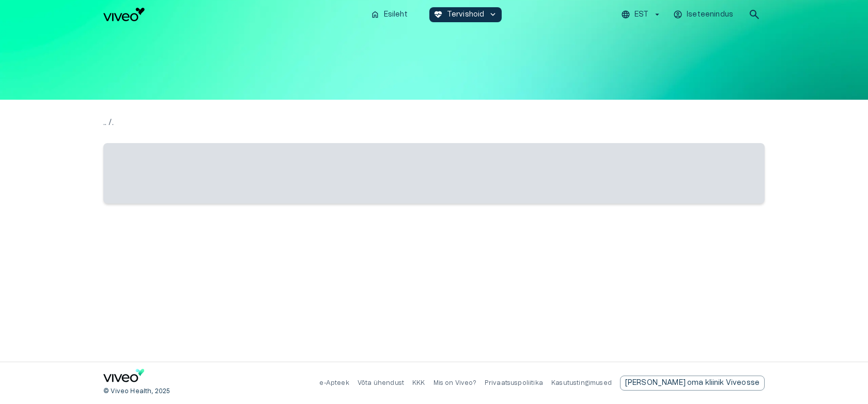 The image size is (868, 404). Describe the element at coordinates (124, 15) in the screenshot. I see `img: Viveo logo` at that location.